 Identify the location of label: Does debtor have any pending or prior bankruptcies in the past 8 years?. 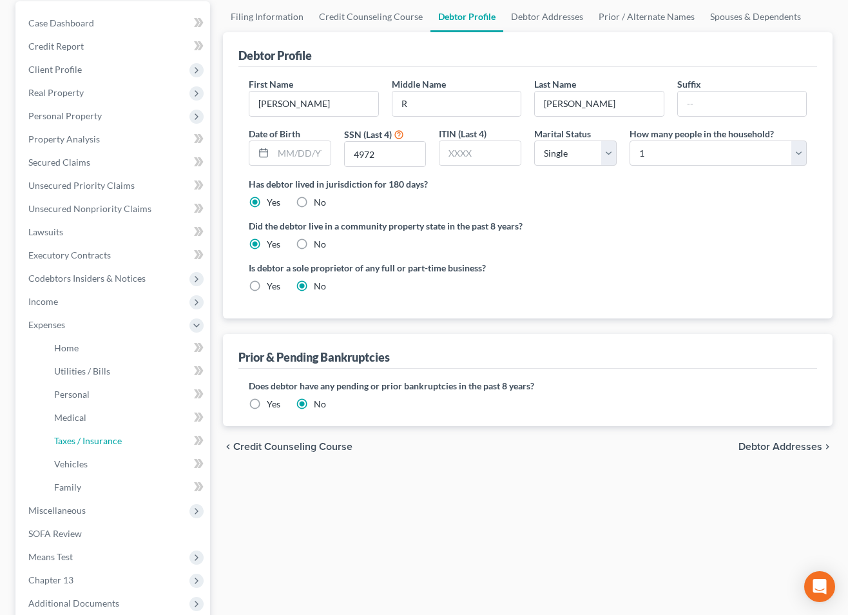
(528, 386).